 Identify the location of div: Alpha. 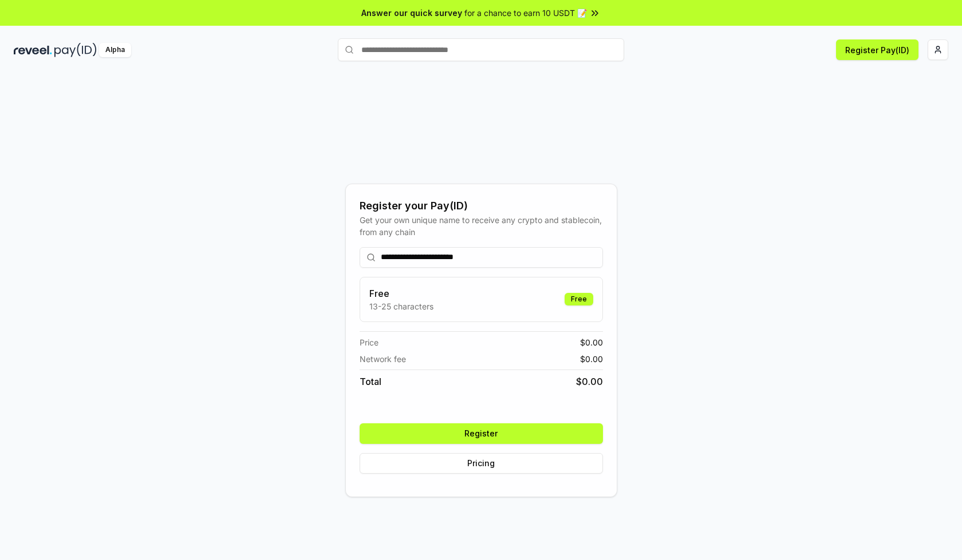
(115, 50).